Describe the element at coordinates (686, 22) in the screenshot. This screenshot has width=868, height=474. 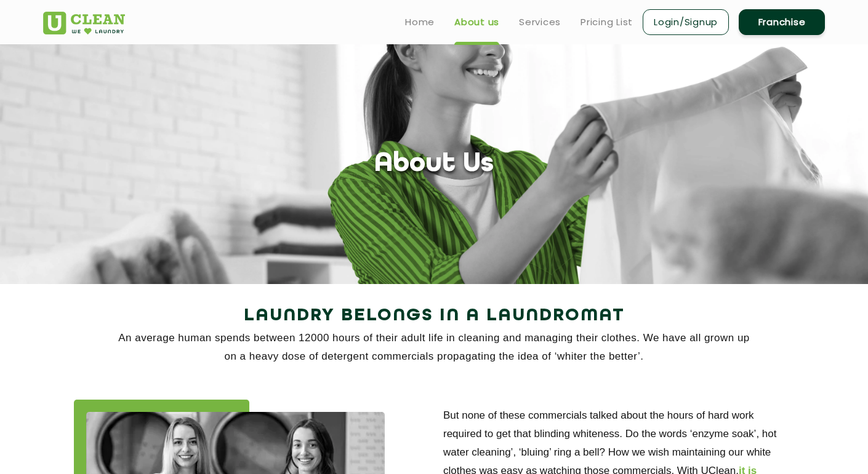
I see `a: Login/Signup` at that location.